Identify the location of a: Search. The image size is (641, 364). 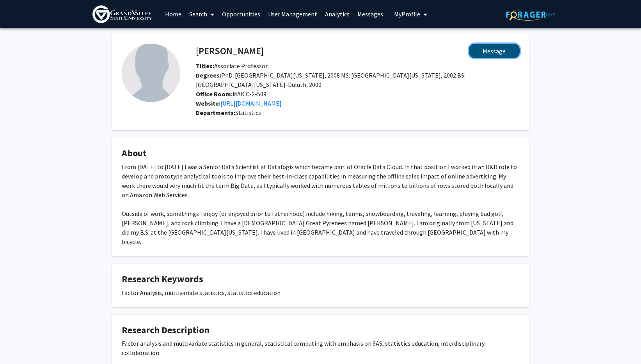
(202, 14).